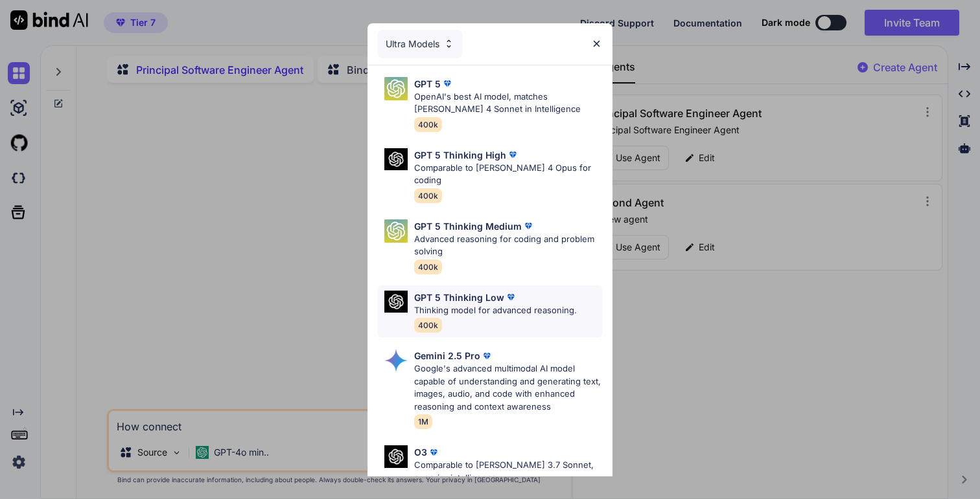 The width and height of the screenshot is (980, 499). I want to click on div: Ultra Models, so click(420, 44).